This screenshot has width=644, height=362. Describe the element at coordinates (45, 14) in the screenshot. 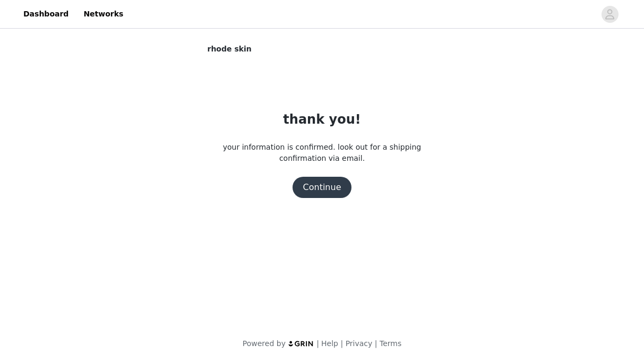

I see `a: Dashboard` at that location.